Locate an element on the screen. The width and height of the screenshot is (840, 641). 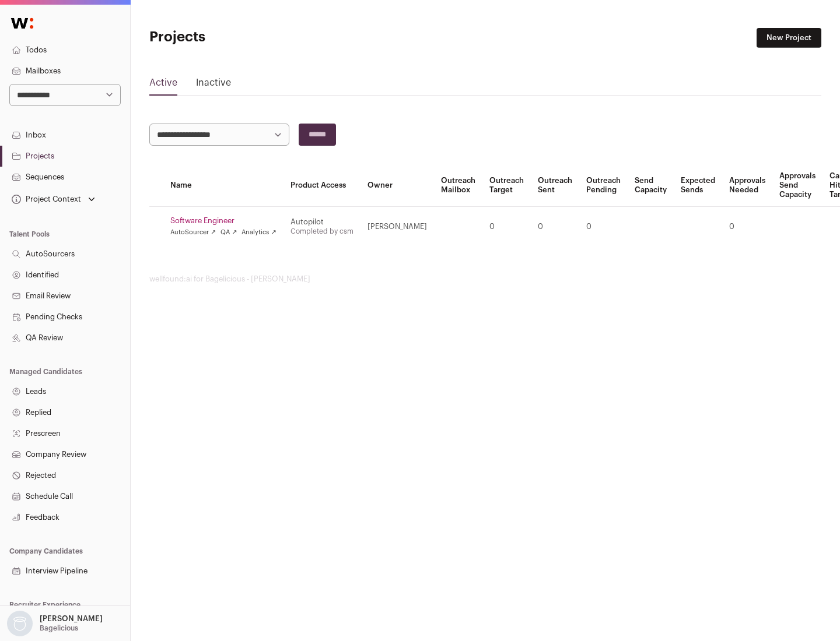
a: Active is located at coordinates (163, 85).